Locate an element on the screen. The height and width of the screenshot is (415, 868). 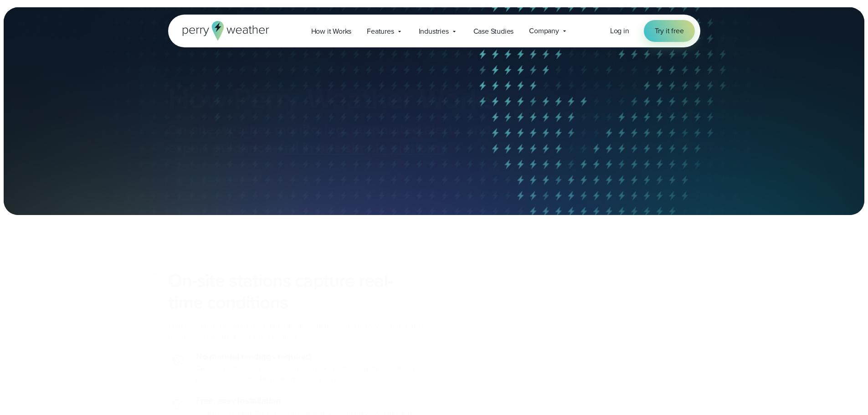
a: How it Works is located at coordinates (331, 31).